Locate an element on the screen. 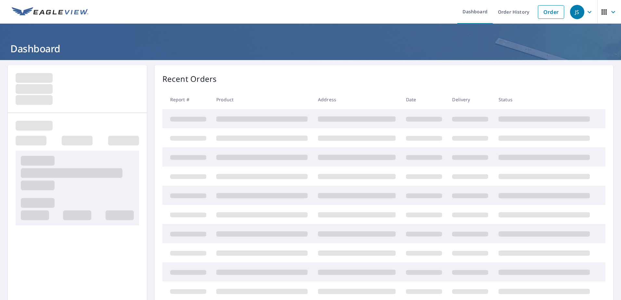 This screenshot has width=621, height=300. p: Recent Orders is located at coordinates (190, 79).